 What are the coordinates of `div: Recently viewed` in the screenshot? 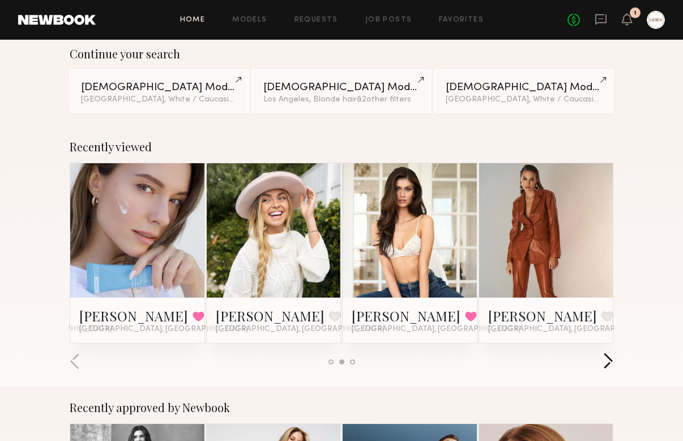 It's located at (342, 147).